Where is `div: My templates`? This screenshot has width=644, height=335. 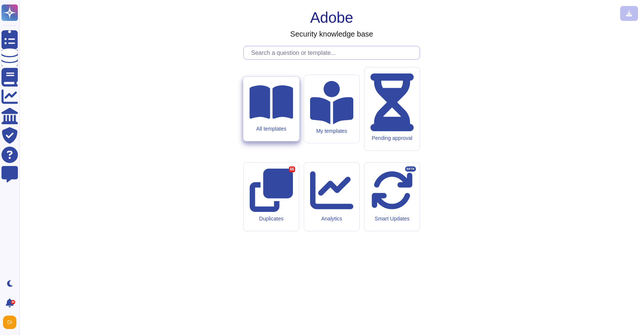
div: My templates is located at coordinates (332, 131).